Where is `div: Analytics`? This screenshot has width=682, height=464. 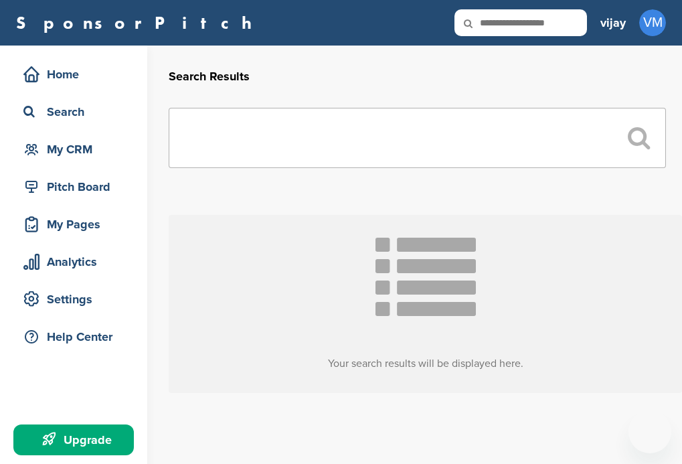
div: Analytics is located at coordinates (77, 262).